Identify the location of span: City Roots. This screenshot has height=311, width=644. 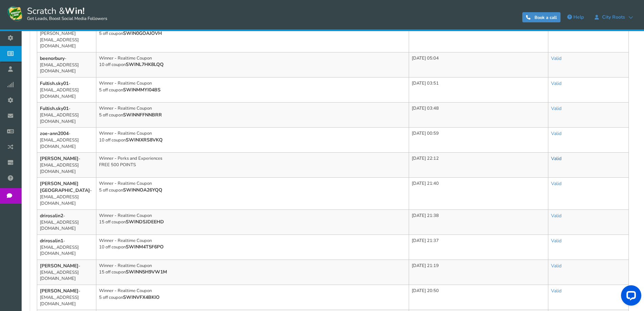
(614, 17).